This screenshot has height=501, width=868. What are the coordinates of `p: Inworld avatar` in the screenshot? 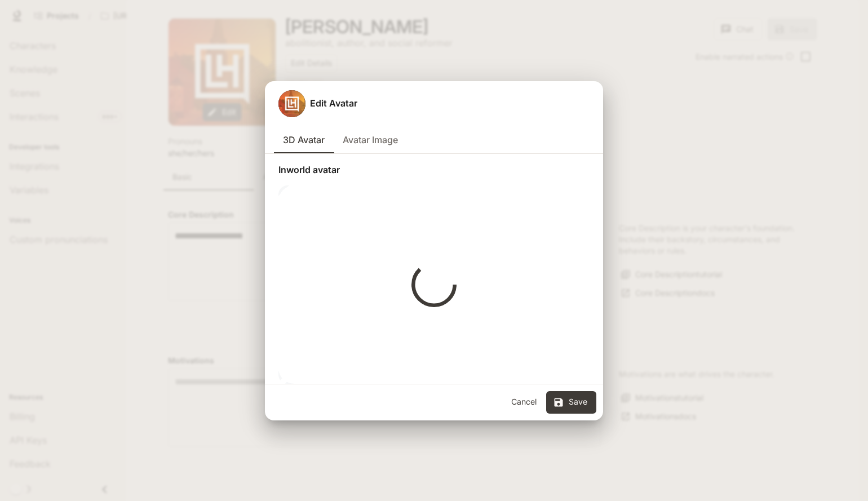 It's located at (434, 170).